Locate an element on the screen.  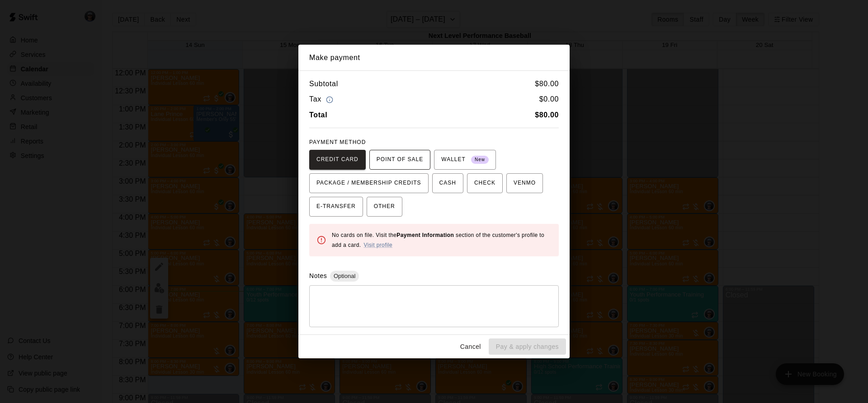
span: PACKAGE / MEMBERSHIP CREDITS is located at coordinates (369, 183).